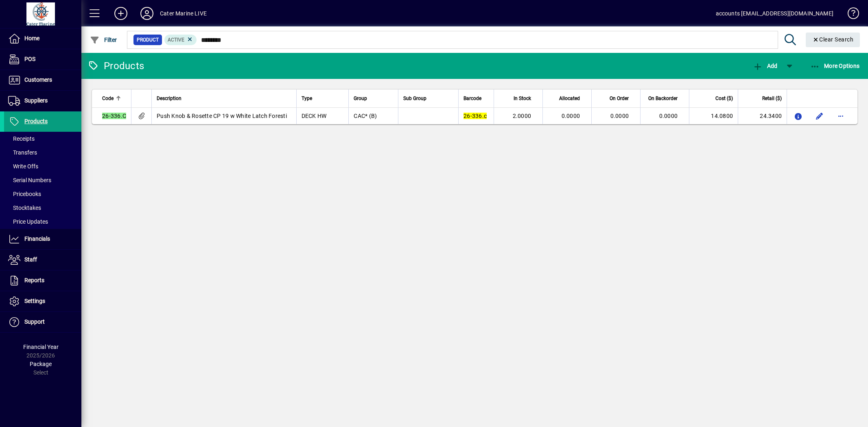 The height and width of the screenshot is (427, 868). What do you see at coordinates (665, 99) in the screenshot?
I see `div: On Backorder` at bounding box center [665, 99].